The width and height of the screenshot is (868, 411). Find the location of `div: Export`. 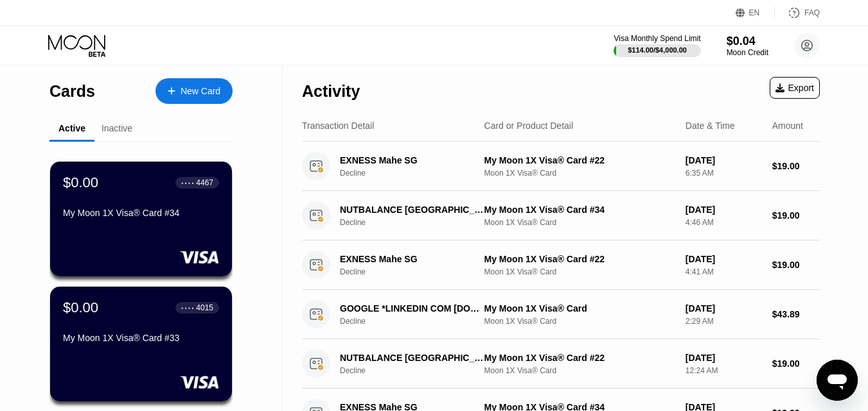

div: Export is located at coordinates (795, 88).